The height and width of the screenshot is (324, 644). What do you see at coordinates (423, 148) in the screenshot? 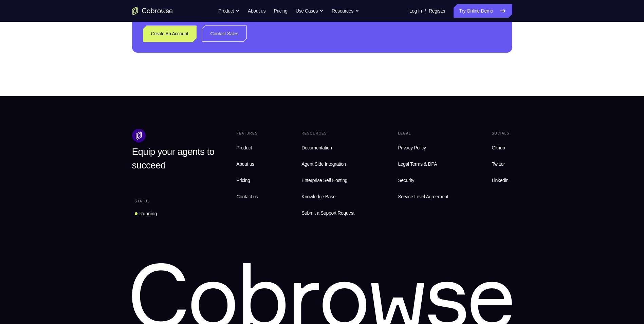
I see `a: Privacy Policy` at bounding box center [423, 148].